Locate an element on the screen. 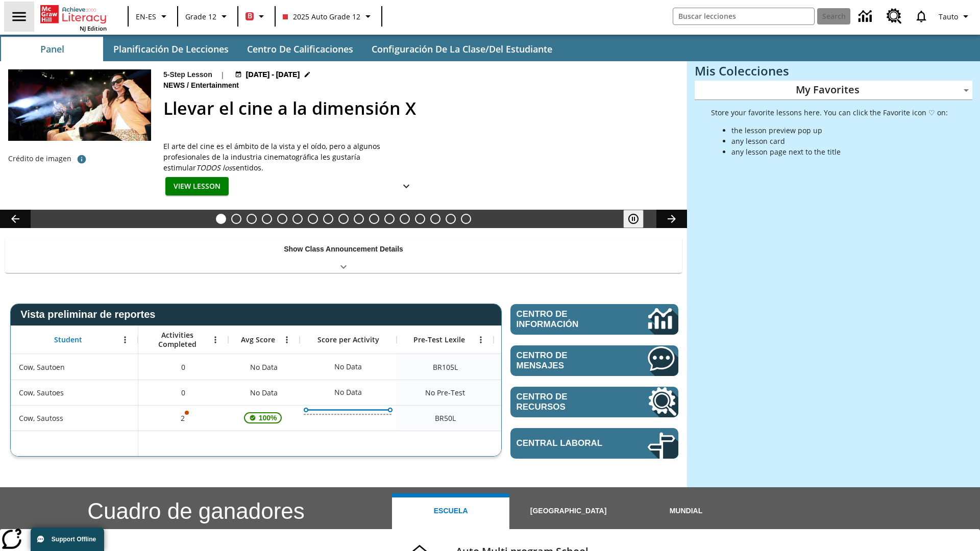  a: Portada is located at coordinates (73, 14).